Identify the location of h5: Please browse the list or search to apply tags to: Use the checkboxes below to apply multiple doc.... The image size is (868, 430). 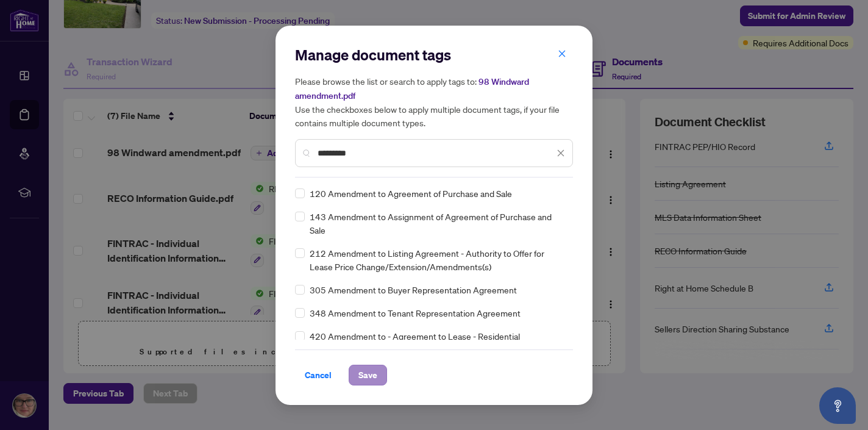
(434, 102).